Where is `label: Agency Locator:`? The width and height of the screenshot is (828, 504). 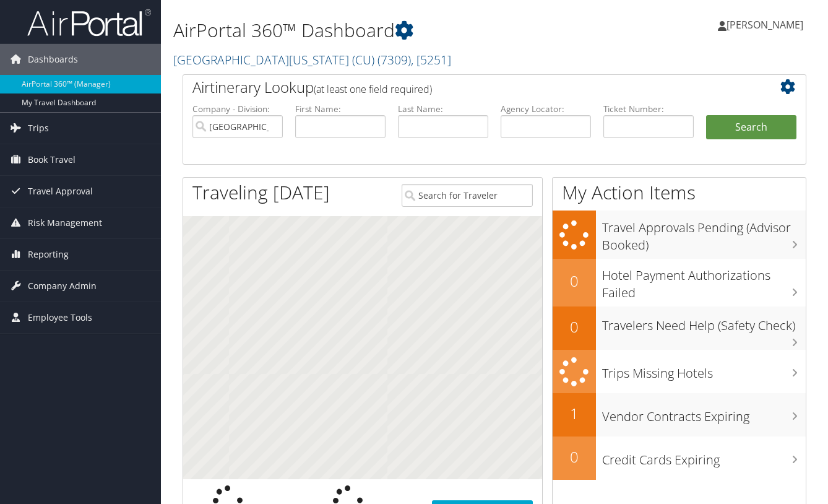
label: Agency Locator: is located at coordinates (545, 109).